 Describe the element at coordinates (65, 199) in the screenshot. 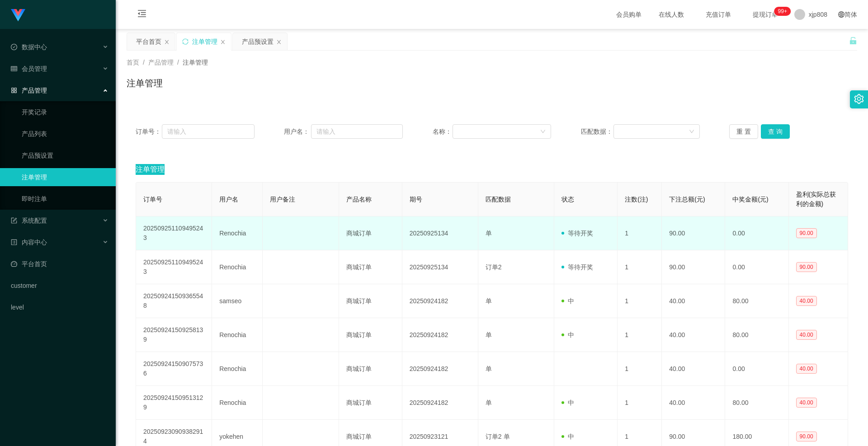

I see `a: 即时注单` at that location.